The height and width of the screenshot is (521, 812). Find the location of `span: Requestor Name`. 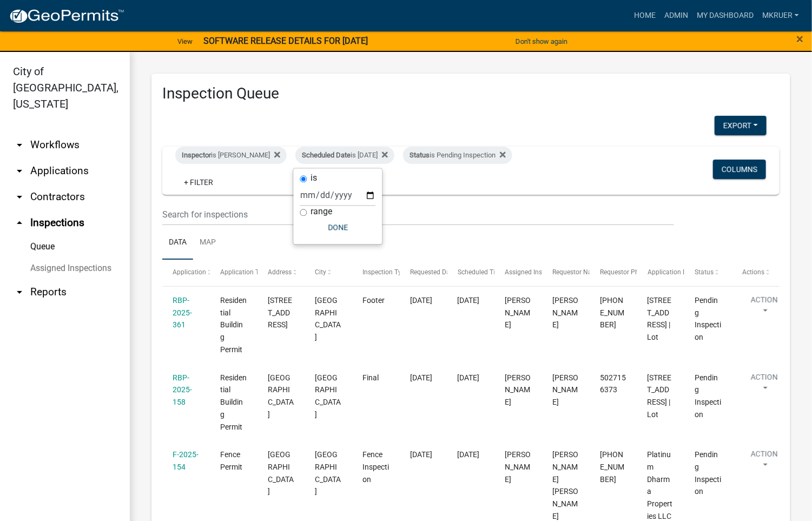

span: Requestor Name is located at coordinates (577, 272).